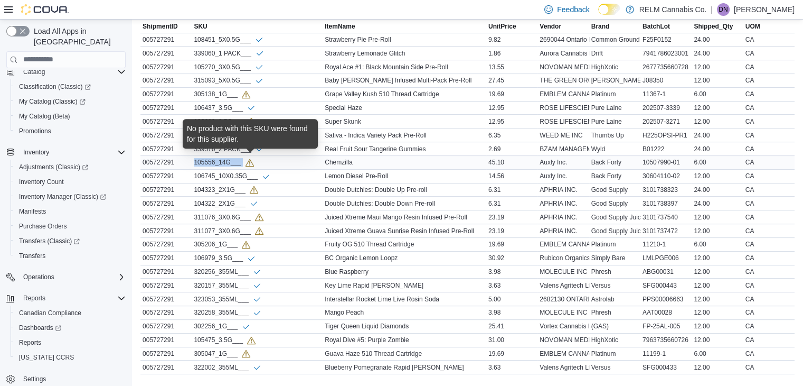 The height and width of the screenshot is (386, 803). What do you see at coordinates (405, 40) in the screenshot?
I see `div: Strawberry Pie Pre-Roll` at bounding box center [405, 40].